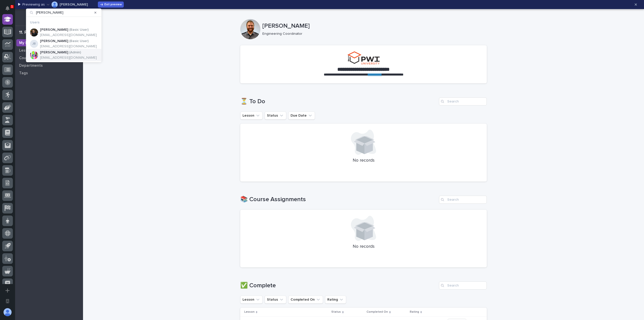 The image size is (644, 320). I want to click on span: Pylon, so click(55, 95).